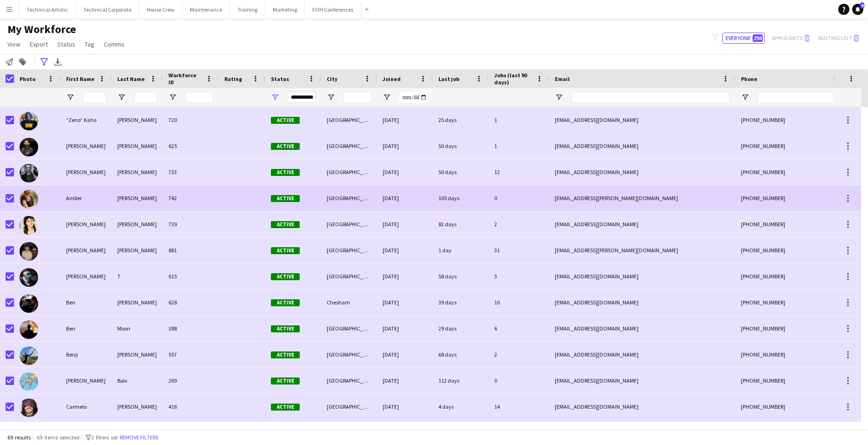 This screenshot has height=445, width=868. Describe the element at coordinates (461, 172) in the screenshot. I see `div: 50 days` at that location.